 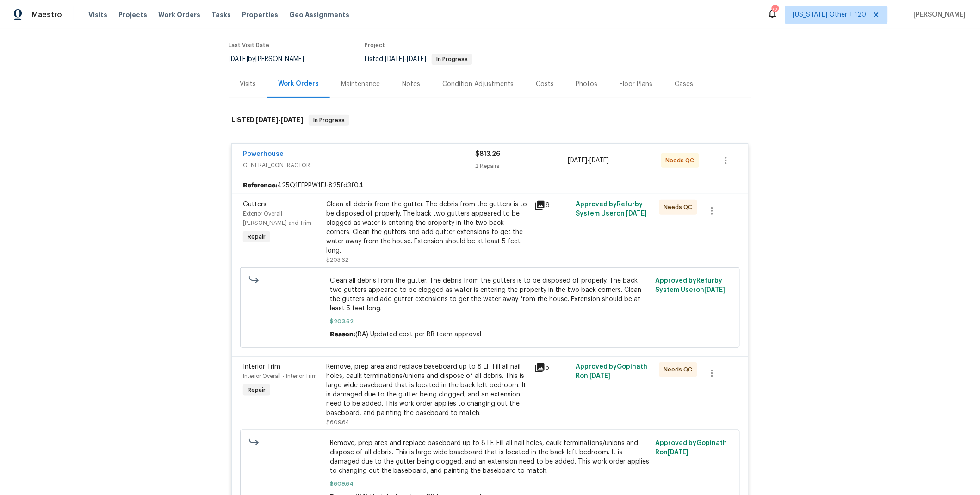 I want to click on span: Work Orders, so click(x=179, y=15).